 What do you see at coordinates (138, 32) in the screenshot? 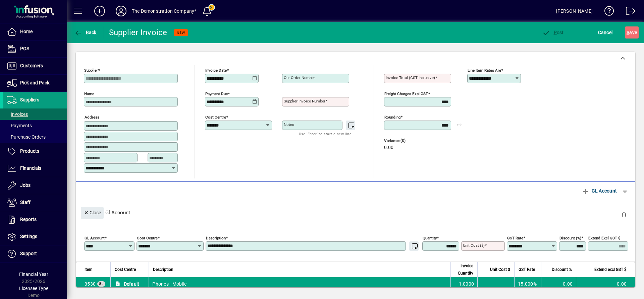
I see `div: Supplier Invoice` at bounding box center [138, 32].